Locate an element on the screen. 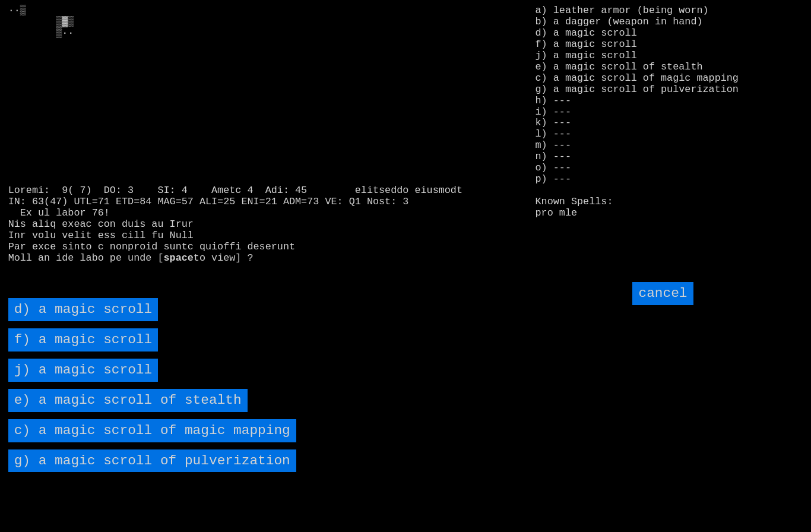 The width and height of the screenshot is (811, 532). input: f) a magic scroll is located at coordinates (83, 339).